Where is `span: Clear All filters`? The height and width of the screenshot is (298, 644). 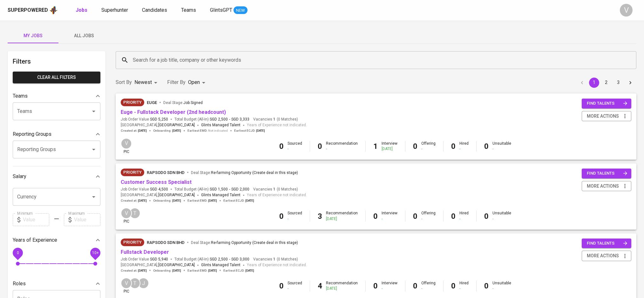 span: Clear All filters is located at coordinates (56, 77).